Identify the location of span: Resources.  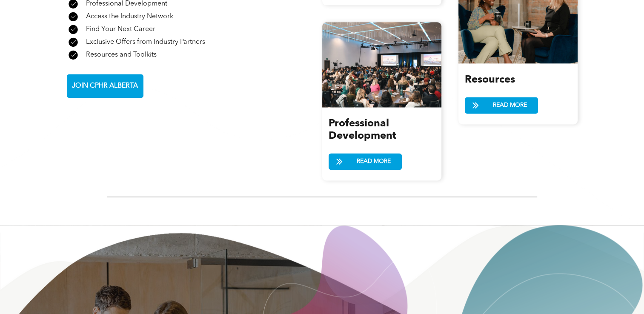
(490, 80).